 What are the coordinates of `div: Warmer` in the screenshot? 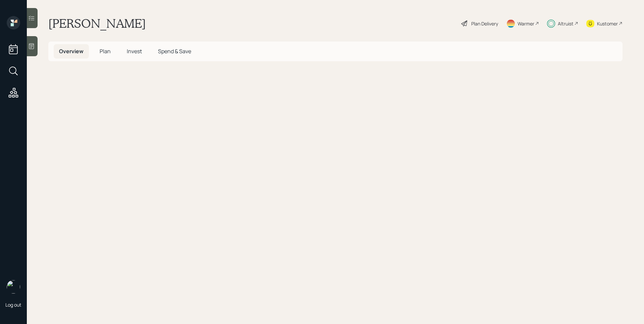 It's located at (526, 24).